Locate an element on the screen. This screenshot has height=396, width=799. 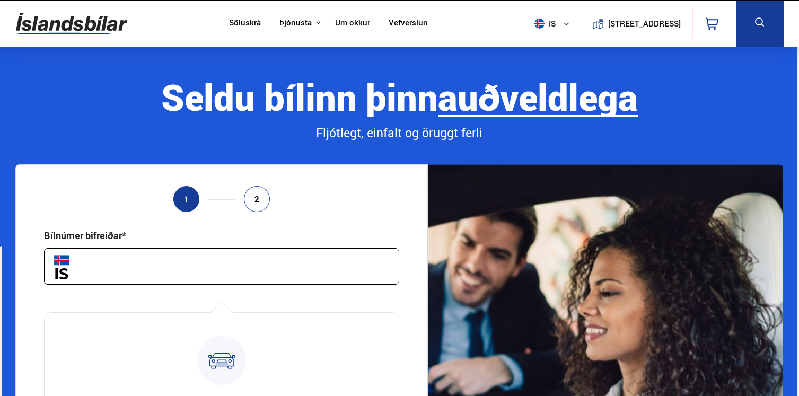
a: Um okkur is located at coordinates (353, 23).